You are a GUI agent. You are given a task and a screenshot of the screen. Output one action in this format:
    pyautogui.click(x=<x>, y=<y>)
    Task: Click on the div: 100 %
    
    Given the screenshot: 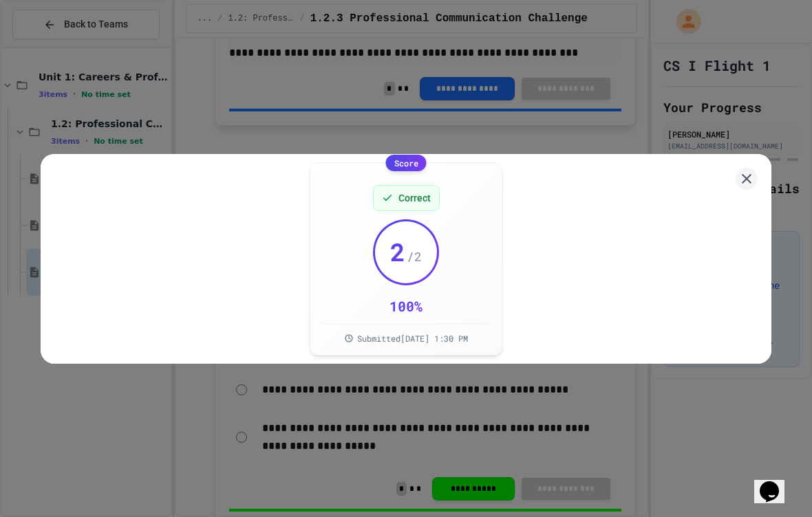 What is the action you would take?
    pyautogui.click(x=406, y=306)
    